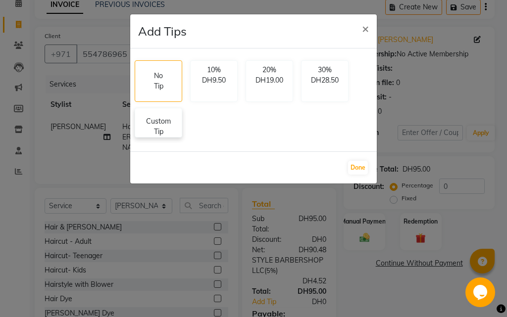 This screenshot has width=507, height=317. What do you see at coordinates (325, 70) in the screenshot?
I see `p: 30%` at bounding box center [325, 70].